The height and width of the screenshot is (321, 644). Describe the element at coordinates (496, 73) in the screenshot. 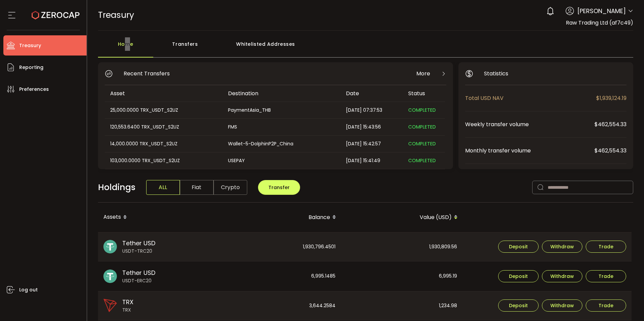

I see `span: Statistics` at that location.